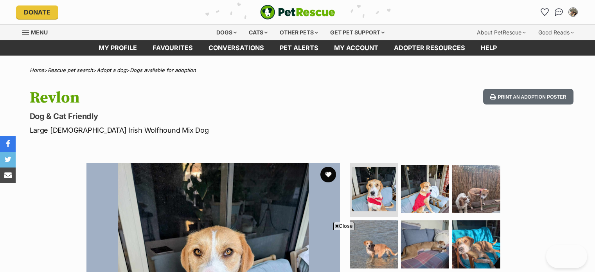 The image size is (595, 272). Describe the element at coordinates (356, 48) in the screenshot. I see `a: My account` at that location.